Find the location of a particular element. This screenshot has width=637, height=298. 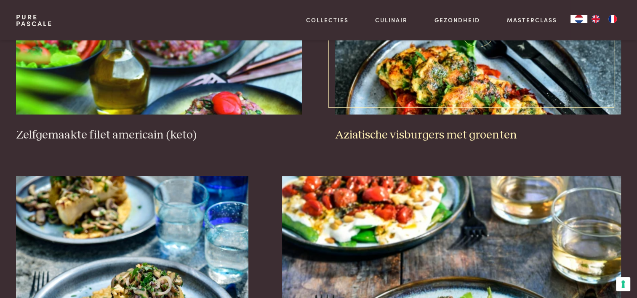

a: Collecties is located at coordinates (327, 20).